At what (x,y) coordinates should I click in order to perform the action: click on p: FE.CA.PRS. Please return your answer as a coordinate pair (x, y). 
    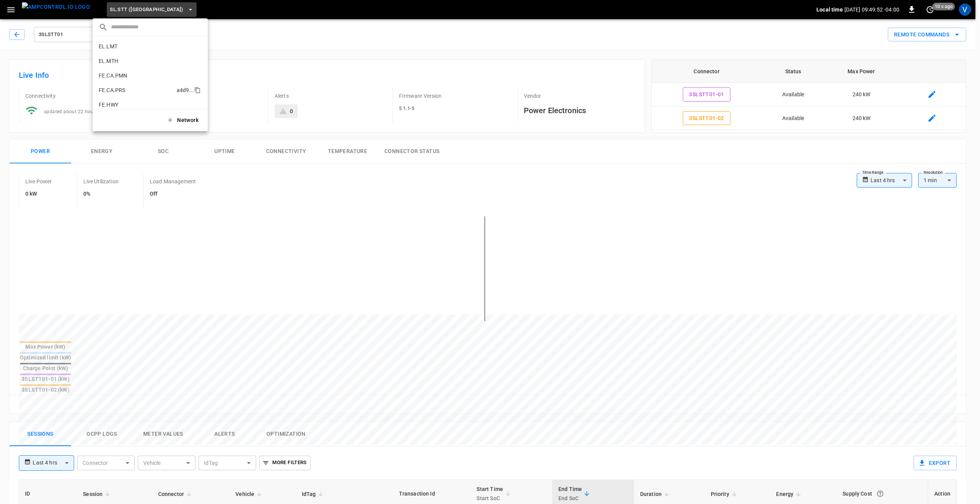
    Looking at the image, I should click on (136, 90).